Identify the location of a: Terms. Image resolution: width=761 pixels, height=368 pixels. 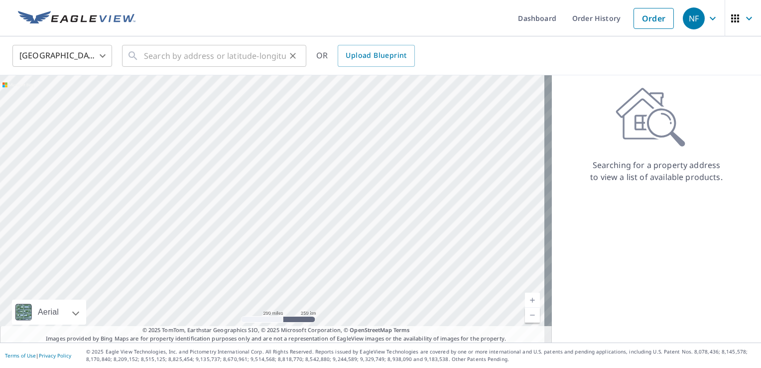
(401, 329).